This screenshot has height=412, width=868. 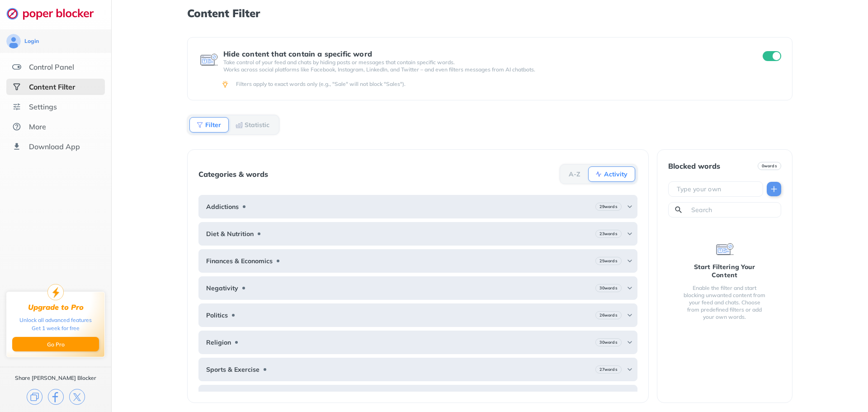 I want to click on b: Religion, so click(x=218, y=342).